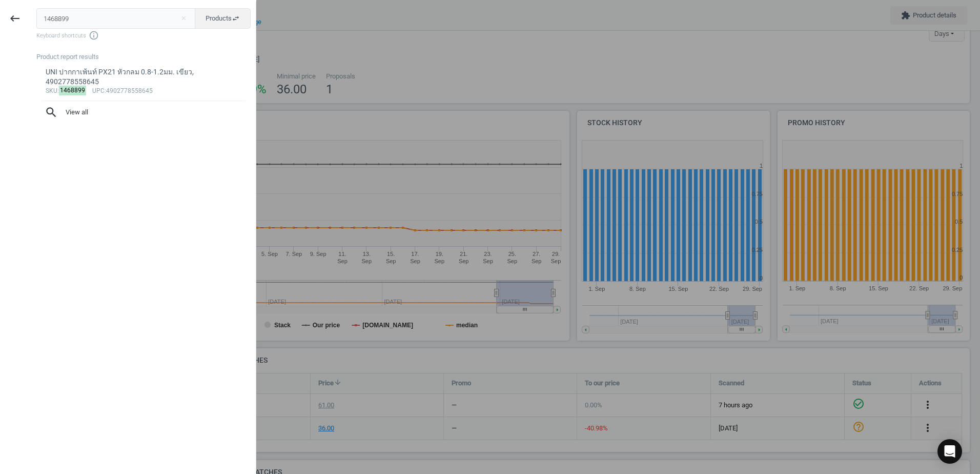 This screenshot has width=980, height=474. What do you see at coordinates (116, 19) in the screenshot?
I see `input: Enter the SKU or product name` at bounding box center [116, 19].